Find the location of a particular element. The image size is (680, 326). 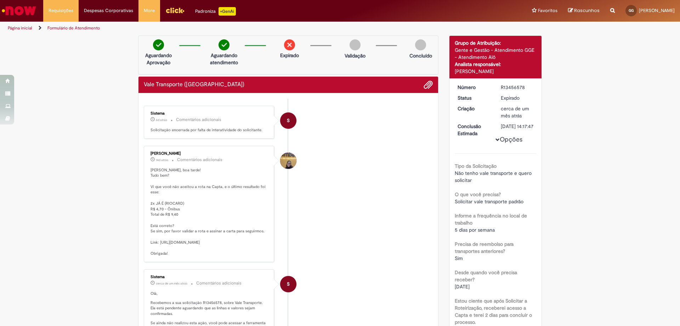

b: Informe a frequência no local de trabalho is located at coordinates (491, 219).